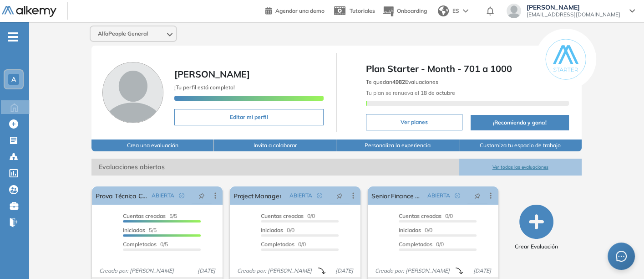  Describe the element at coordinates (437, 93) in the screenshot. I see `b: 18 de octubre` at that location.